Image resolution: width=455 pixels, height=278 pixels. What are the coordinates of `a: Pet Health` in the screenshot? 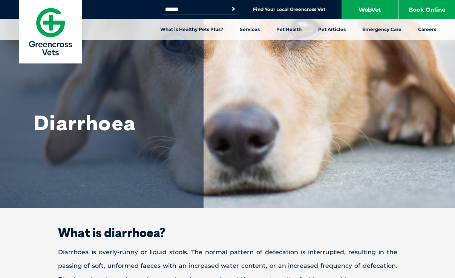 It's located at (289, 29).